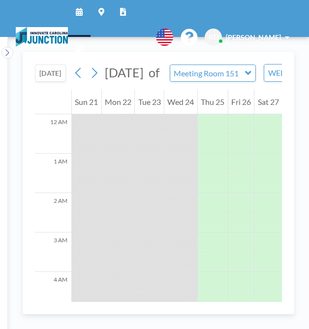 Image resolution: width=309 pixels, height=329 pixels. What do you see at coordinates (241, 102) in the screenshot?
I see `div: Fri 26` at bounding box center [241, 102].